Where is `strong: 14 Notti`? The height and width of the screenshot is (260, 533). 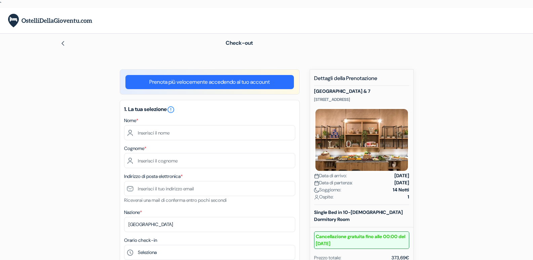
strong: 14 Notti is located at coordinates (401, 190).